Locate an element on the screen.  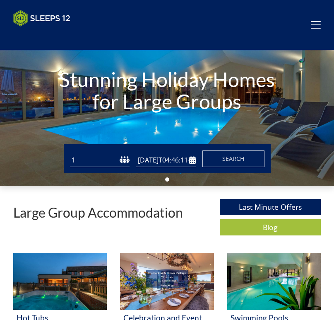
button: Search is located at coordinates (234, 159).